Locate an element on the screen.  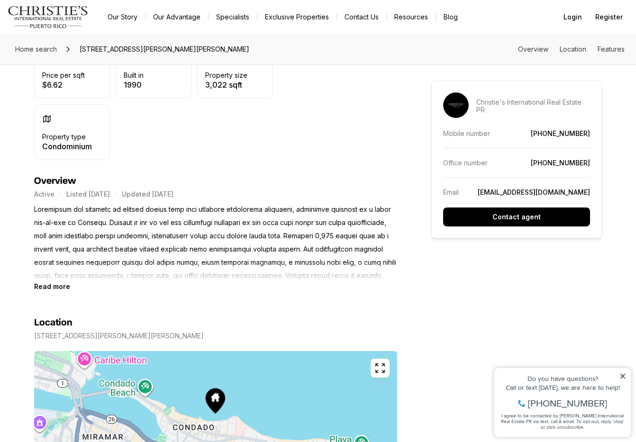
p: $6.62 is located at coordinates (63, 85).